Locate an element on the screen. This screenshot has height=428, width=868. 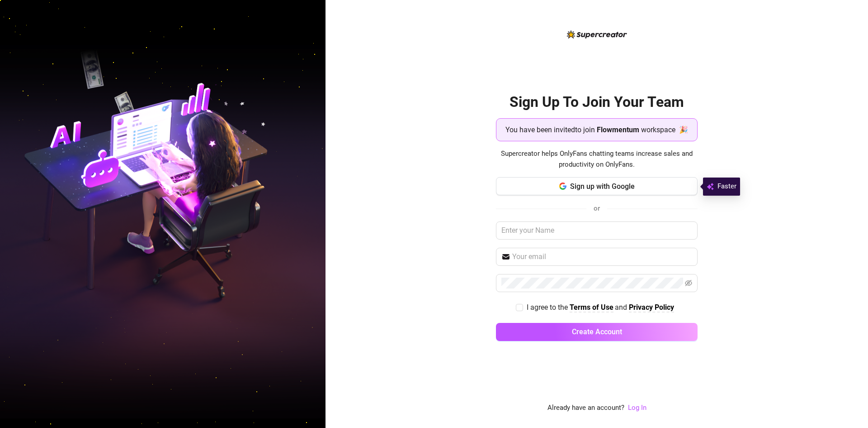
span: Create Account is located at coordinates (597, 331).